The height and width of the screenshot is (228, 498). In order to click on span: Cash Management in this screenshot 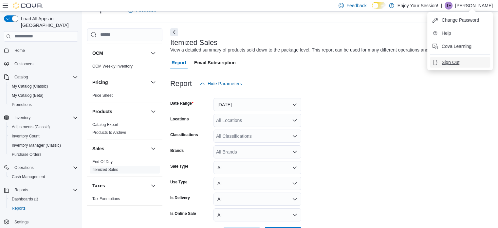, I will do `click(28, 177)`.